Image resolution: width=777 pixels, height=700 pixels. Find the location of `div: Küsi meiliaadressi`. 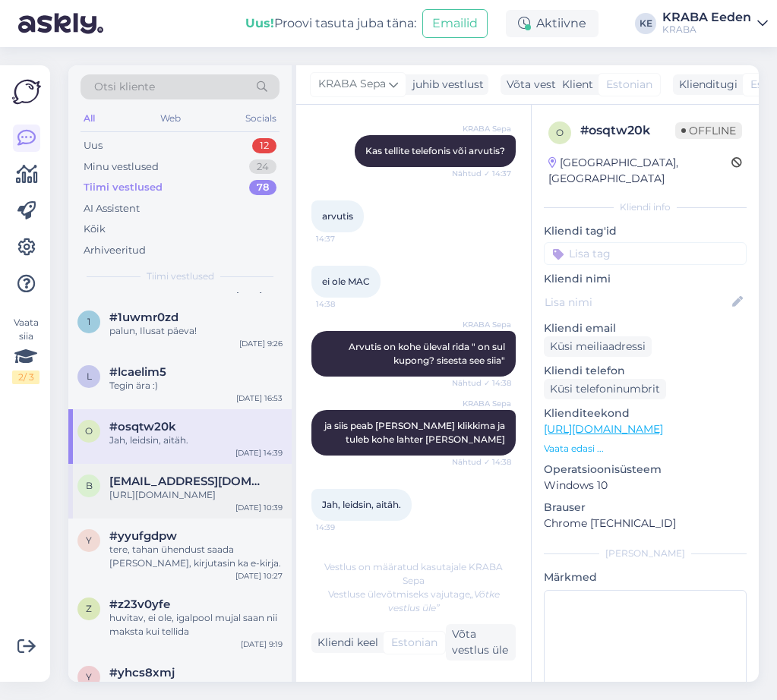

div: Küsi meiliaadressi is located at coordinates (597, 346).